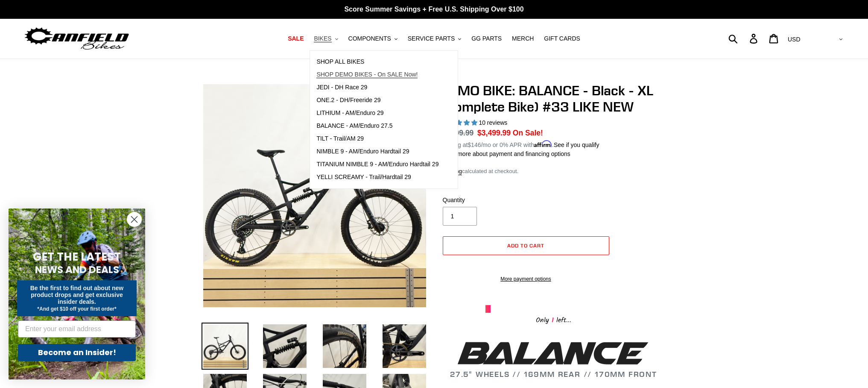  Describe the element at coordinates (350, 113) in the screenshot. I see `span: LITHIUM - AM/Enduro 29` at that location.